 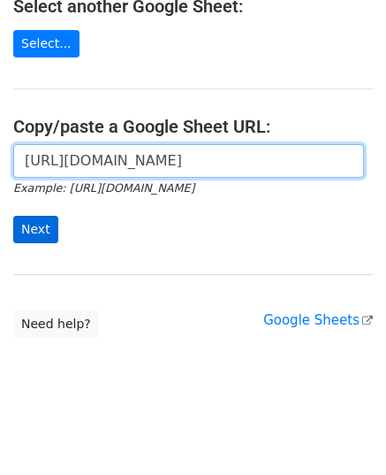 What do you see at coordinates (56, 323) in the screenshot?
I see `a: Need help?` at bounding box center [56, 323].